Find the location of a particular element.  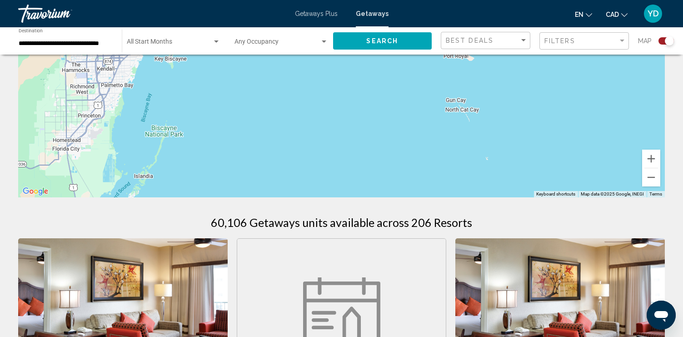

mat-select: Sort by is located at coordinates (487, 40).